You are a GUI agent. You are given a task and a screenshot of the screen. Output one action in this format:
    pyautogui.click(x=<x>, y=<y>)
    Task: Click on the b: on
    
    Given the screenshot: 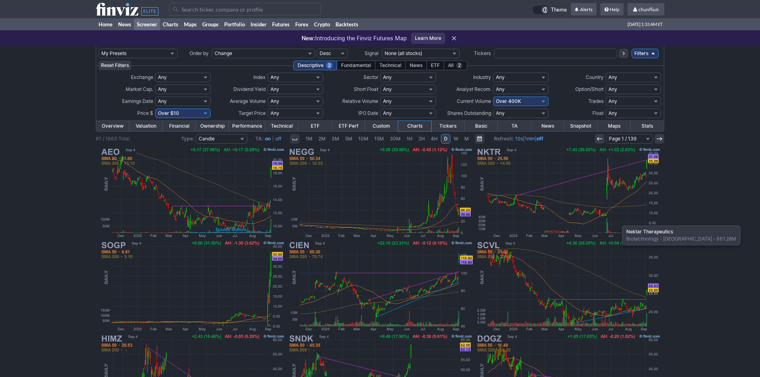 What is the action you would take?
    pyautogui.click(x=268, y=138)
    